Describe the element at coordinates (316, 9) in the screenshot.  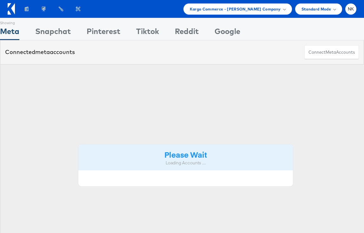
I see `span: Standard Mode` at that location.